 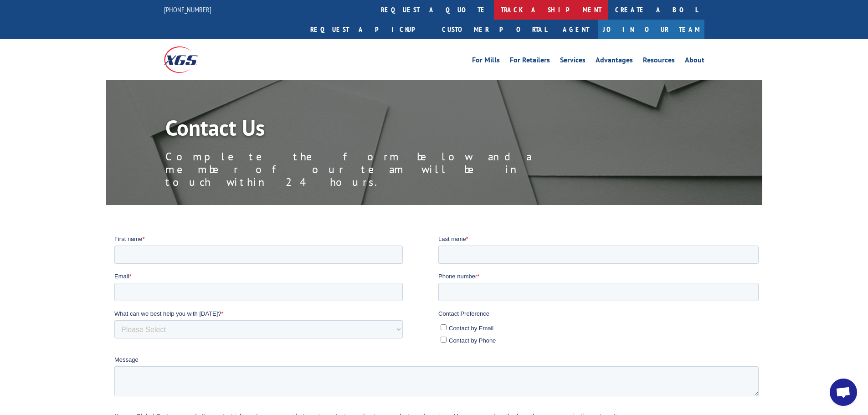 I want to click on a: About, so click(x=694, y=61).